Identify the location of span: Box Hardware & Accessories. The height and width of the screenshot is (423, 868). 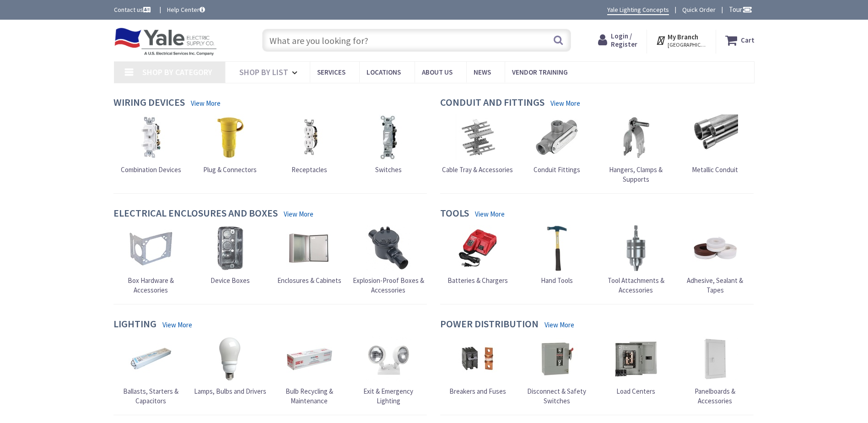
(150, 285).